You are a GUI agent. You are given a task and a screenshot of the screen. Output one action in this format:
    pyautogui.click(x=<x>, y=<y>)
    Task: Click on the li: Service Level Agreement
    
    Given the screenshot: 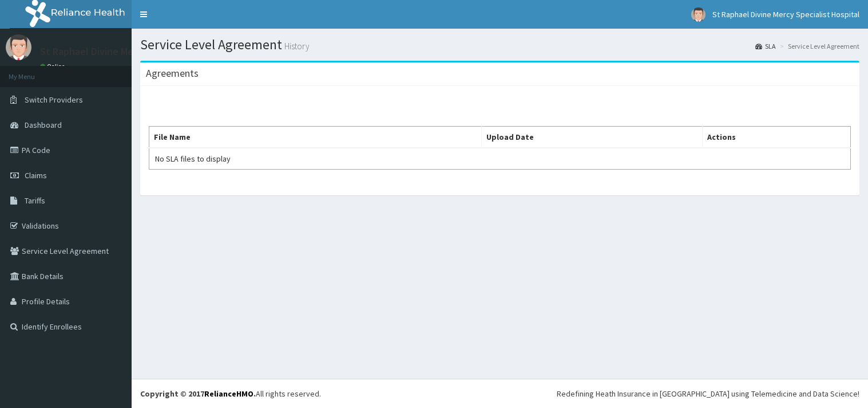 What is the action you would take?
    pyautogui.click(x=819, y=46)
    